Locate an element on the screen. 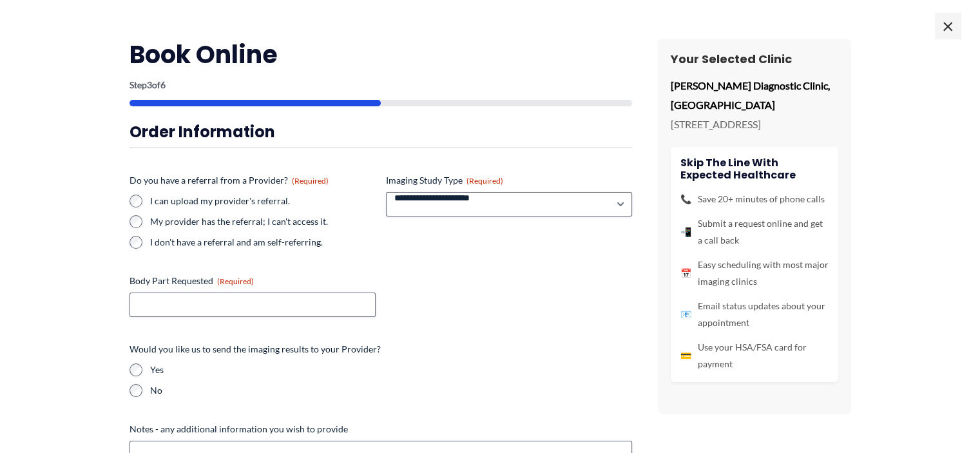 Image resolution: width=980 pixels, height=453 pixels. legend: Would you like us to send the imaging results to your Provider? is located at coordinates (255, 349).